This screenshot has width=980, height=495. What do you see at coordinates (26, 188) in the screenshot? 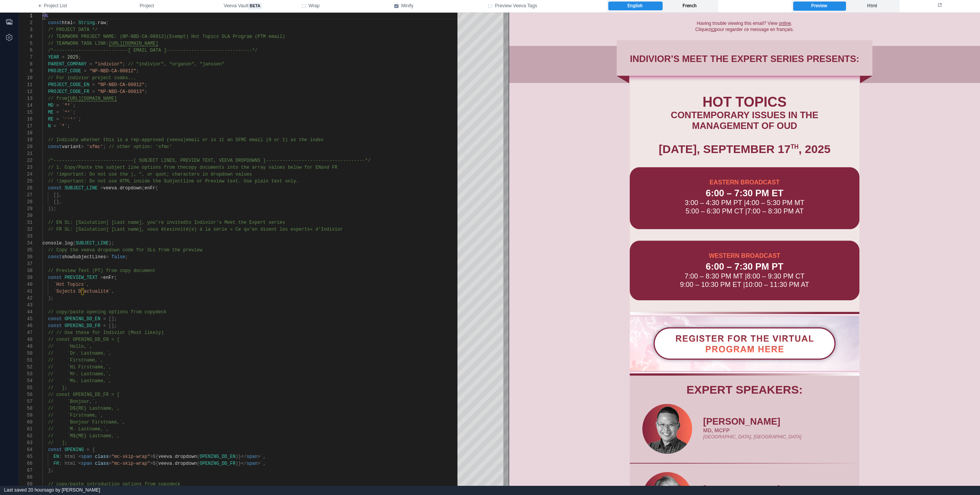
I see `div: 26` at bounding box center [26, 188].